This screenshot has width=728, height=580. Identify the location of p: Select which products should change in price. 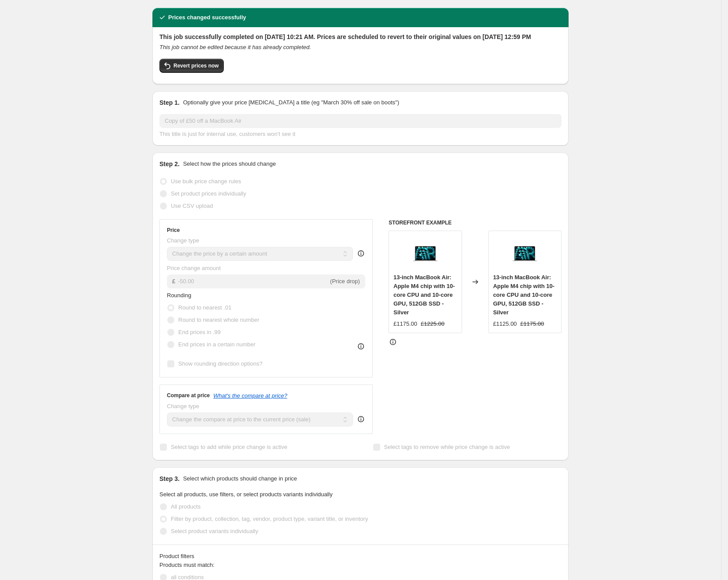
(240, 478).